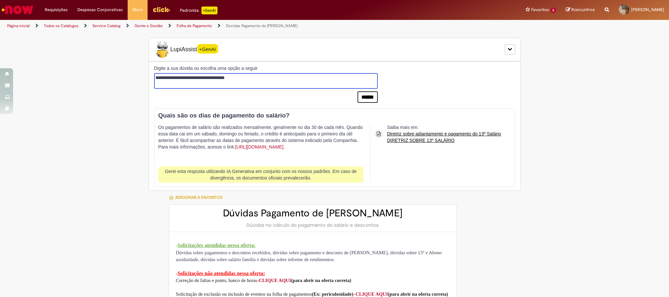 Image resolution: width=669 pixels, height=297 pixels. I want to click on button: Adicionar a Favoritos, so click(197, 197).